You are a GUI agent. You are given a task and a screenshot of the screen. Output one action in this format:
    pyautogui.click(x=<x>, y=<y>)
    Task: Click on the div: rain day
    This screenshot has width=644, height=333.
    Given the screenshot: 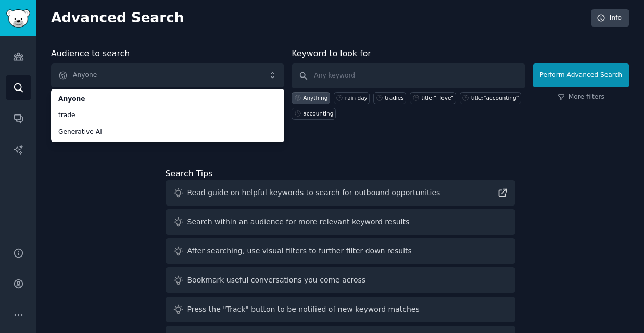 What is the action you would take?
    pyautogui.click(x=356, y=98)
    